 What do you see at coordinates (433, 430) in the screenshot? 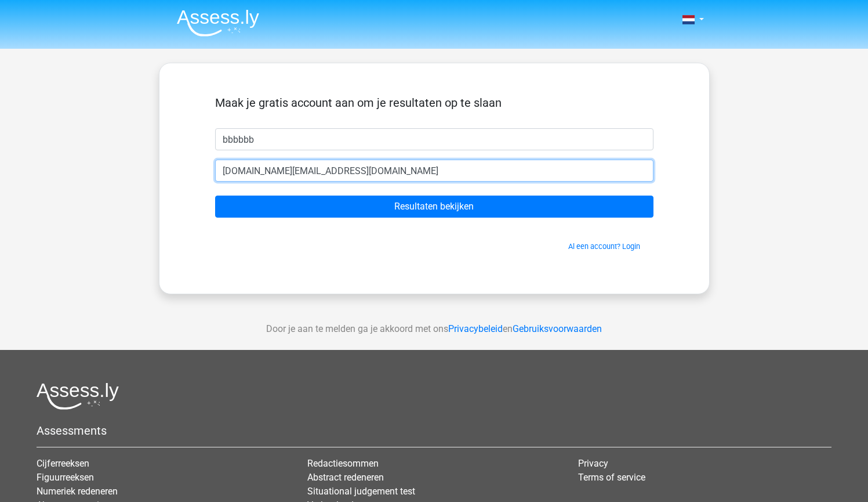
I see `h5: Assessments` at bounding box center [433, 430].